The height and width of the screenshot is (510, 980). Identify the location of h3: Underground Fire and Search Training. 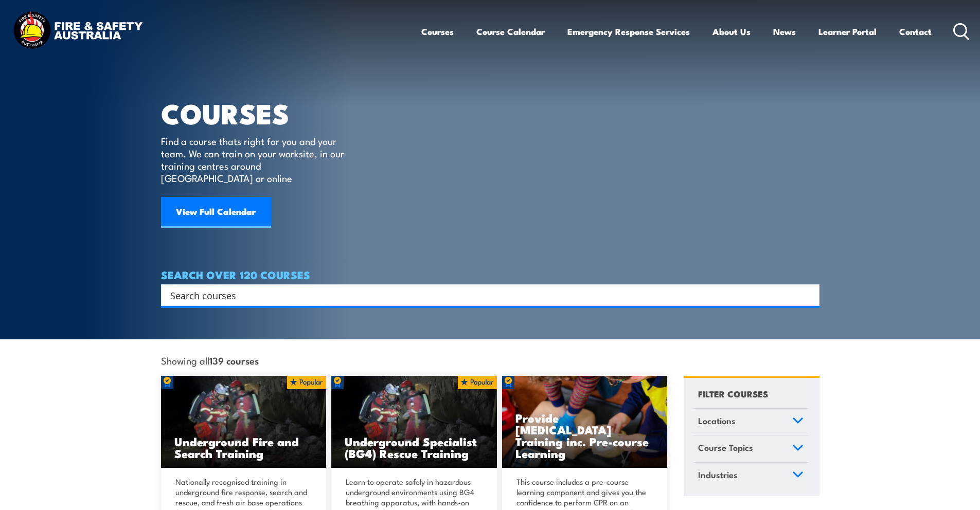
(244, 448).